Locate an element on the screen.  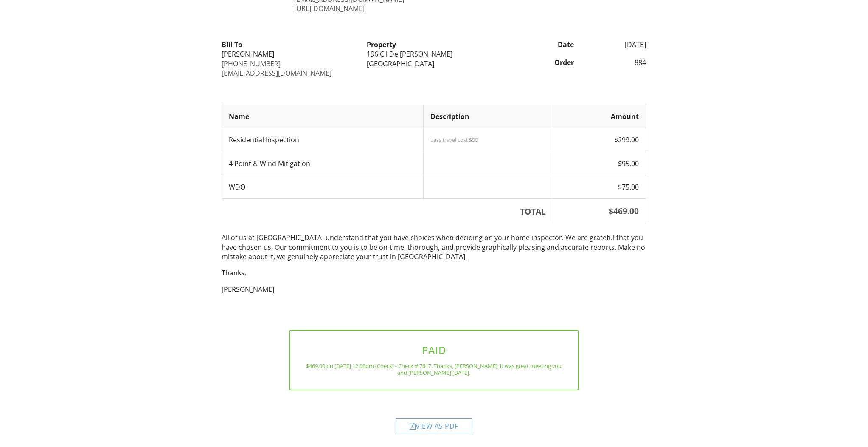
a: View as PDF is located at coordinates (434, 428).